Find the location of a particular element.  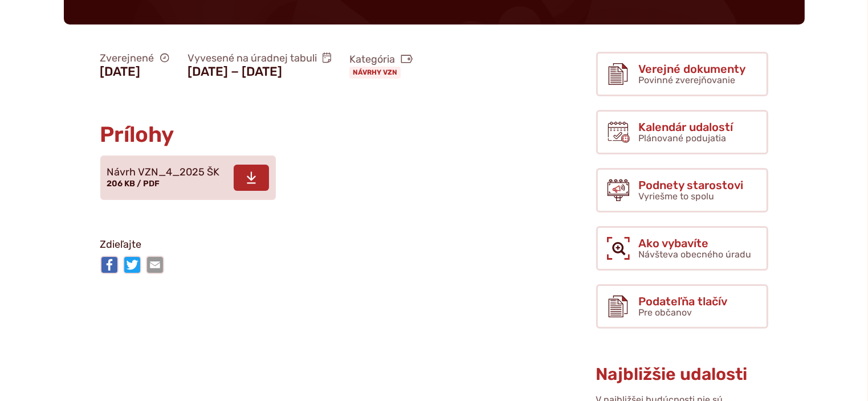

h2: Prílohy is located at coordinates (303, 135).